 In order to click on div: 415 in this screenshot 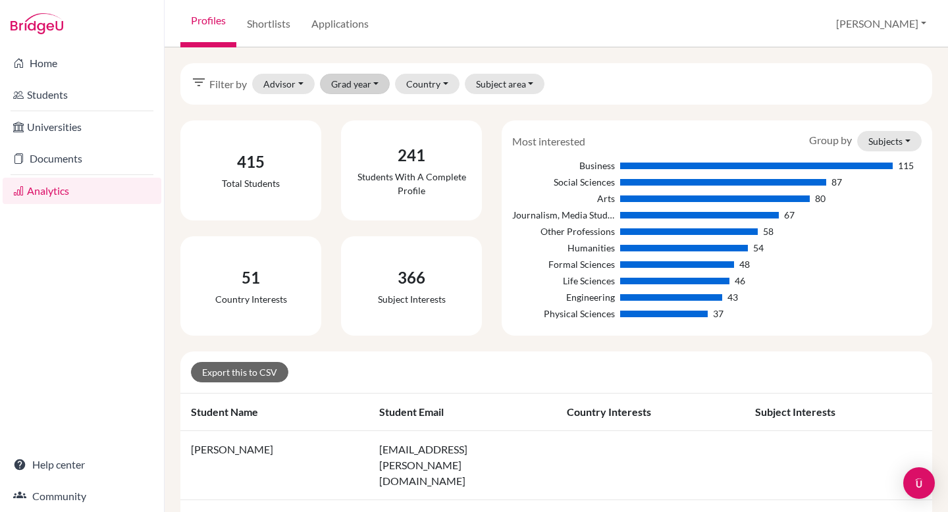, I will do `click(251, 162)`.